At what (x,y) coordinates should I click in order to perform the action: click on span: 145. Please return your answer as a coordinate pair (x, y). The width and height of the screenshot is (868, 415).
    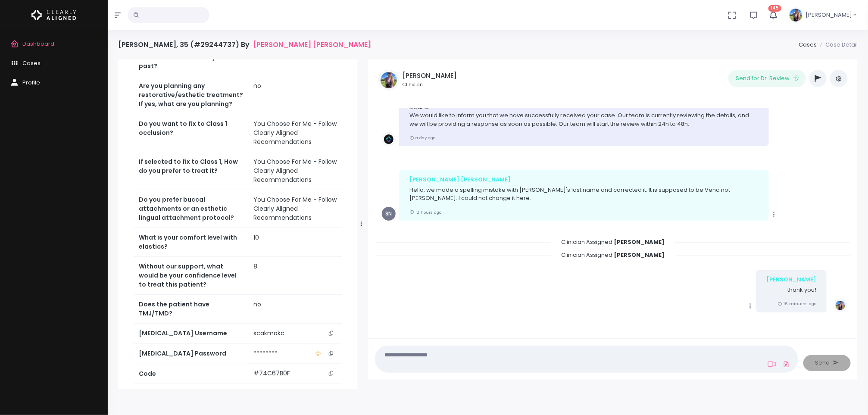
    Looking at the image, I should click on (775, 8).